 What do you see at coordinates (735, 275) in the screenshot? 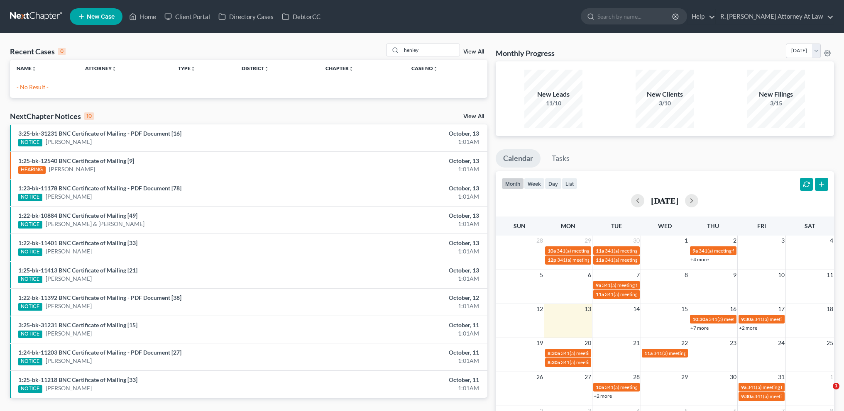
I see `span: 9` at bounding box center [735, 275].